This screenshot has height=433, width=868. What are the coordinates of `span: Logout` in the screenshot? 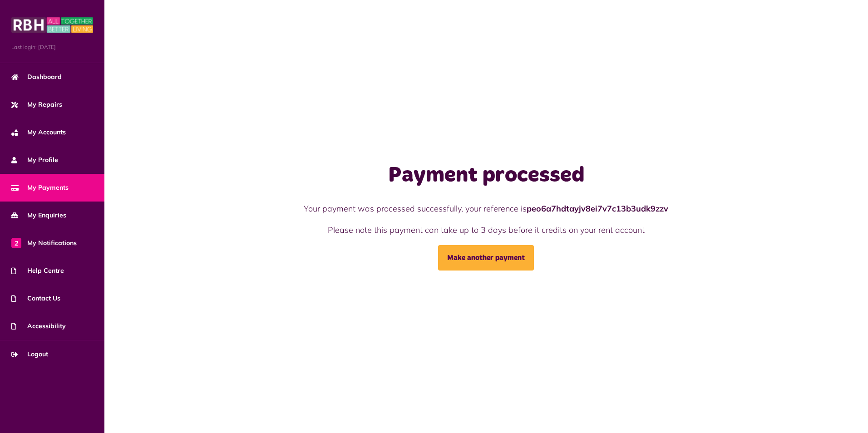 It's located at (29, 354).